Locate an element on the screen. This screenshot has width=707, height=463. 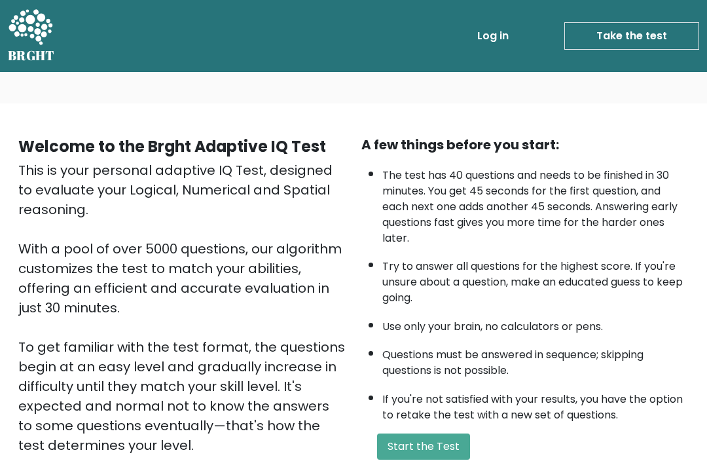
li: The test has 40 questions and needs to be finished in 30 minutes. You get 45 seconds for the firs... is located at coordinates (535, 204).